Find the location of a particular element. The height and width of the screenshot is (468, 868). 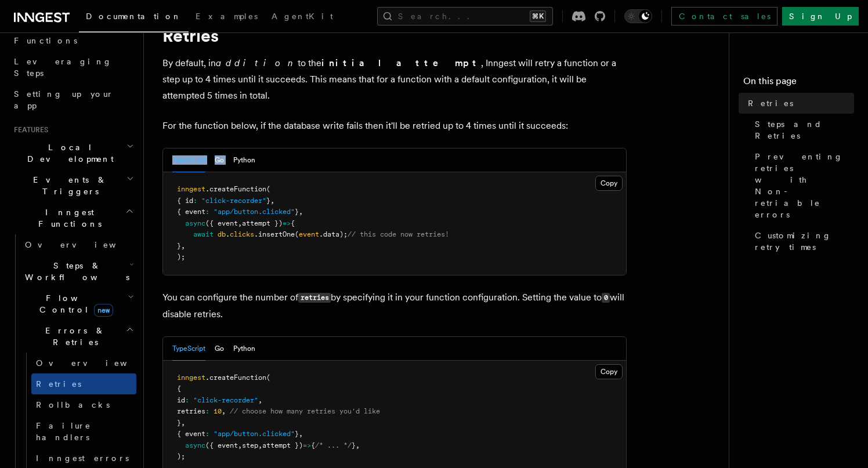

a: Customizing retry times is located at coordinates (801, 241).